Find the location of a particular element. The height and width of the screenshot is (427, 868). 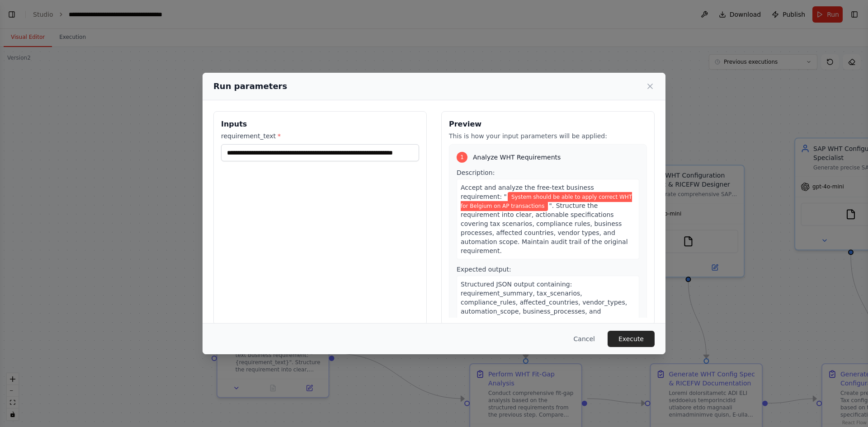

span: Analyze WHT Requirements is located at coordinates (517, 157).